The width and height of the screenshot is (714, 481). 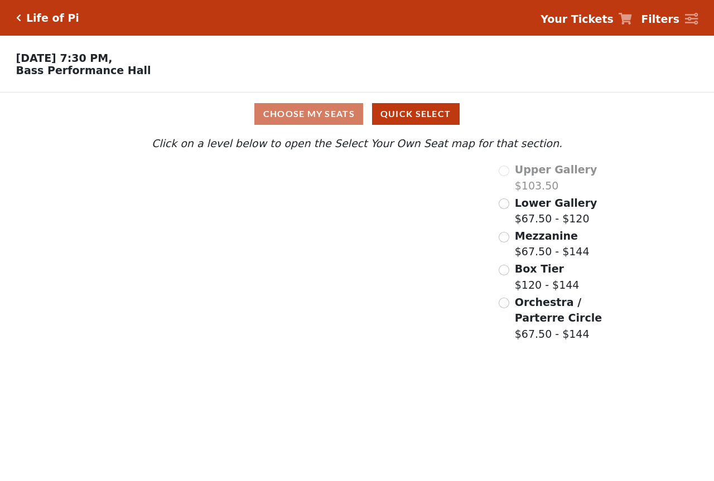 What do you see at coordinates (539, 269) in the screenshot?
I see `span: Box Tier` at bounding box center [539, 269].